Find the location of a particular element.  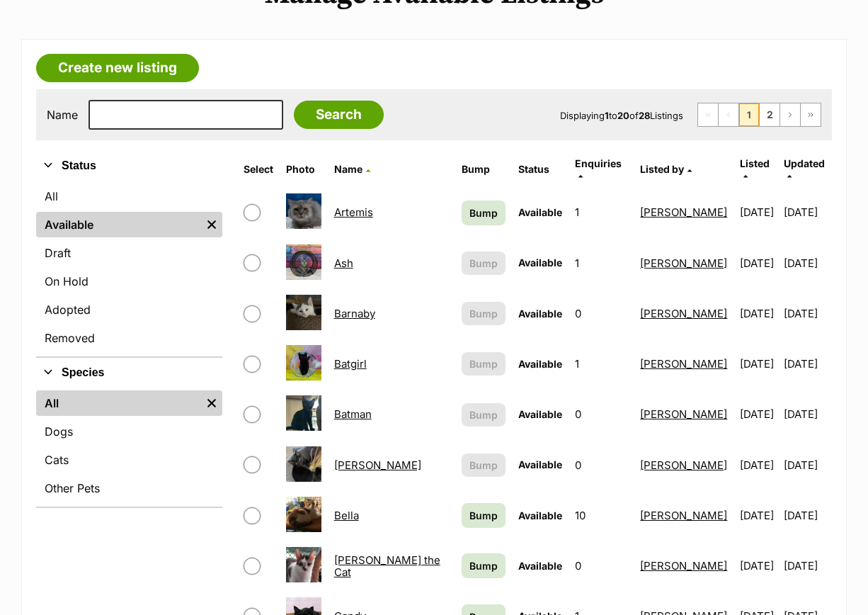

span: Name is located at coordinates (348, 169).